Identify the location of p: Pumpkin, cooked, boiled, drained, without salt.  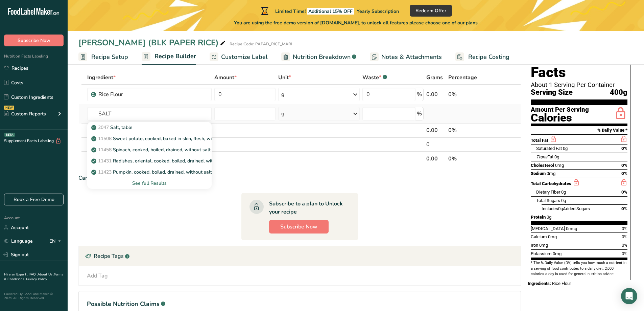
(152, 172).